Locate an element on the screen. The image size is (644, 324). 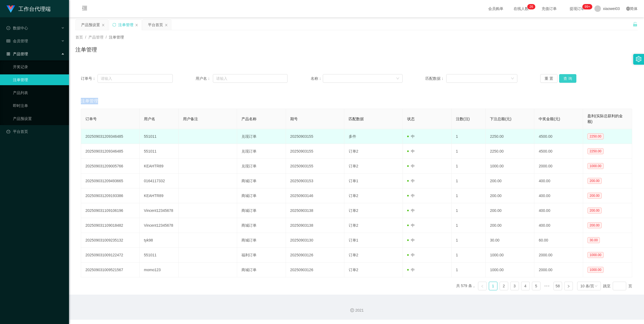
td: 0164117332 is located at coordinates (159, 181).